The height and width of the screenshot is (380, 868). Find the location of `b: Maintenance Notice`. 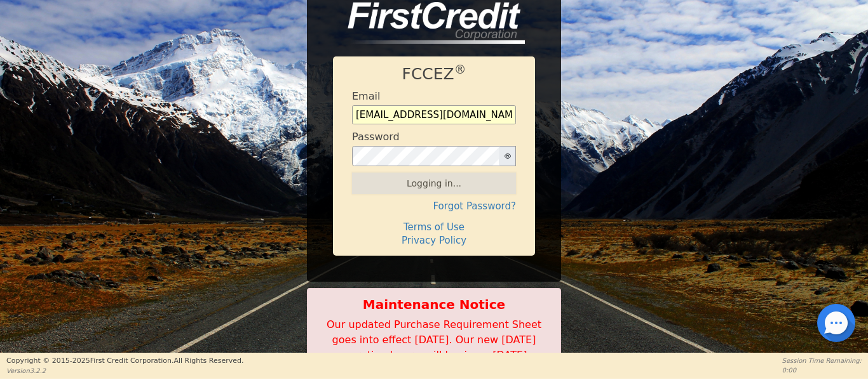

b: Maintenance Notice is located at coordinates (434, 304).